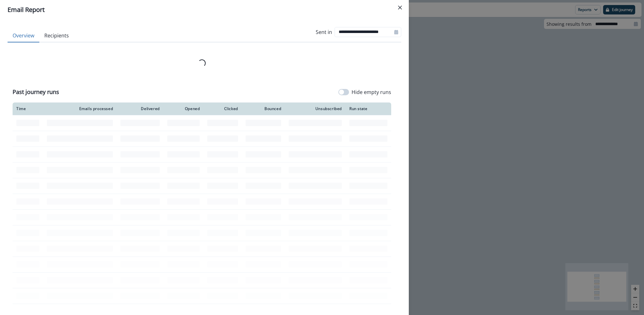  What do you see at coordinates (315, 109) in the screenshot?
I see `div: Unsubscribed` at bounding box center [315, 109].